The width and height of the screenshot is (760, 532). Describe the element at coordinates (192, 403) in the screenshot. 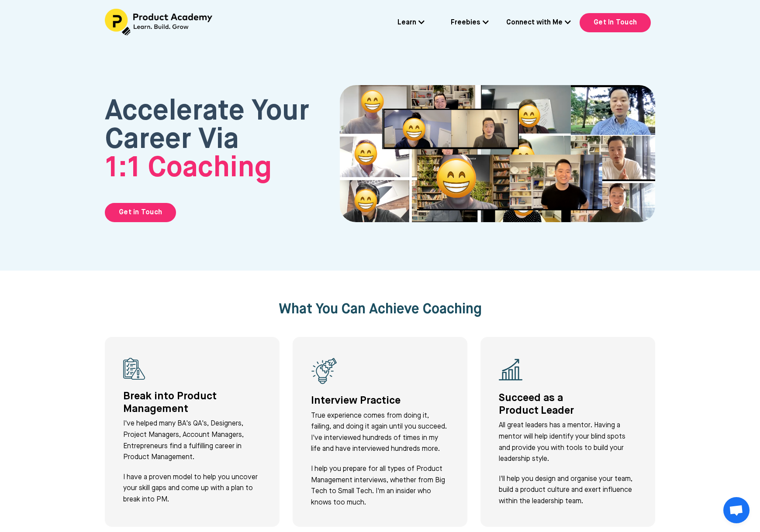

I see `h4: Break into Product Management` at that location.